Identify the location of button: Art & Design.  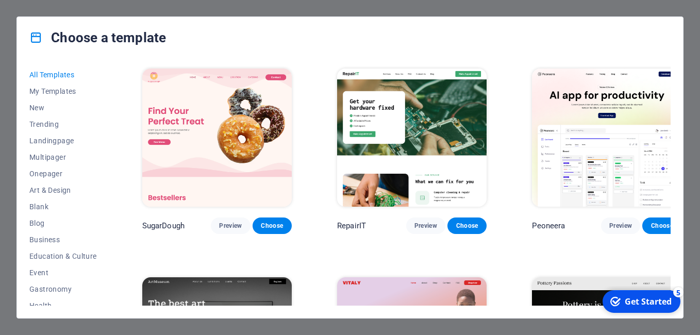
(63, 190).